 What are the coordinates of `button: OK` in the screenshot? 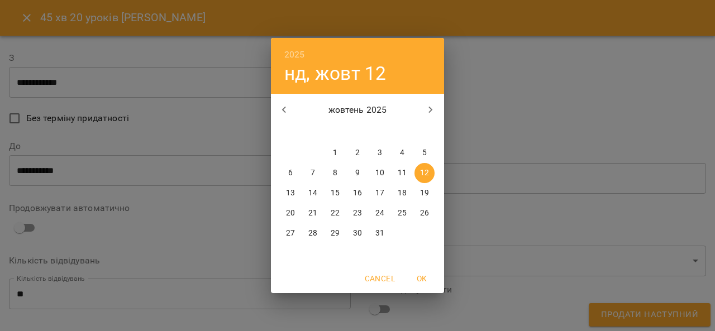 It's located at (422, 279).